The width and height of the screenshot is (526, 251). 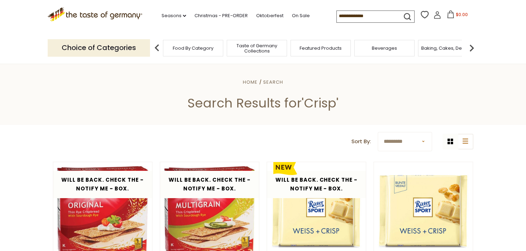 I want to click on a: Baking, Cakes, Desserts, so click(x=448, y=48).